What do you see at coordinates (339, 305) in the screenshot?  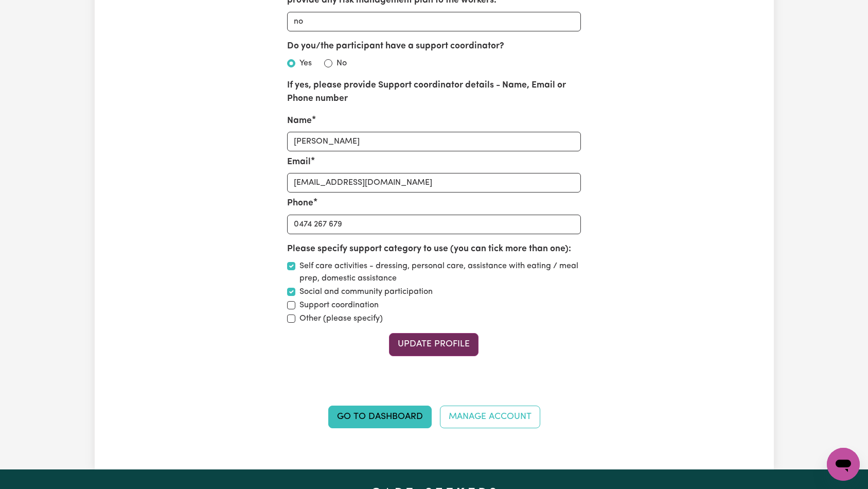 I see `label: Support coordination` at bounding box center [339, 305].